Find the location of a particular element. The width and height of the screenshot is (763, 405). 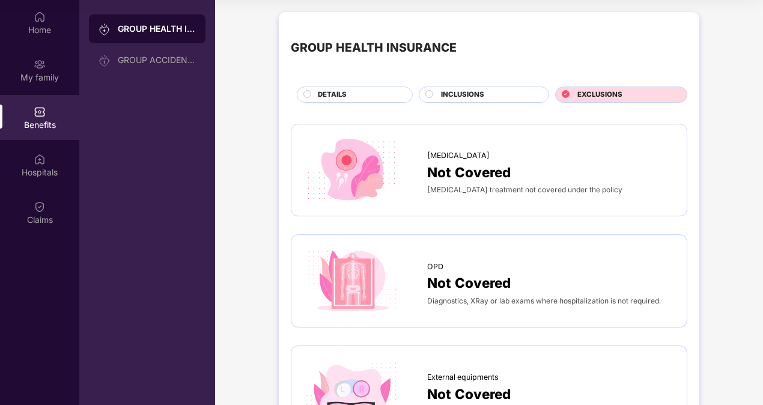

img: svg+xml;base64,PHN2ZyBpZD0iSG9zcGl0YWxzIiB4bWxucz0iaHR0cDovL3d3dy53My5vcmcvMjAwMC9zdmciIHdpZHRoPS... is located at coordinates (40, 159).